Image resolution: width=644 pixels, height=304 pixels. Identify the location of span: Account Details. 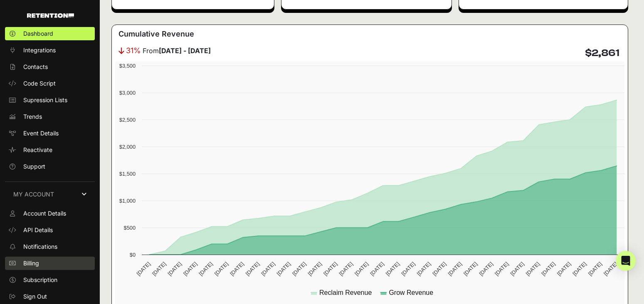
(44, 214).